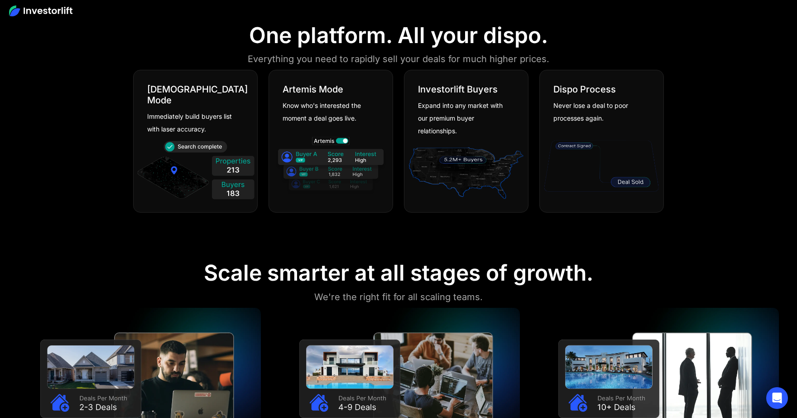 Image resolution: width=797 pixels, height=418 pixels. What do you see at coordinates (399, 59) in the screenshot?
I see `div: Everything you need to rapidly sell your deals for much higher prices.` at bounding box center [399, 59].